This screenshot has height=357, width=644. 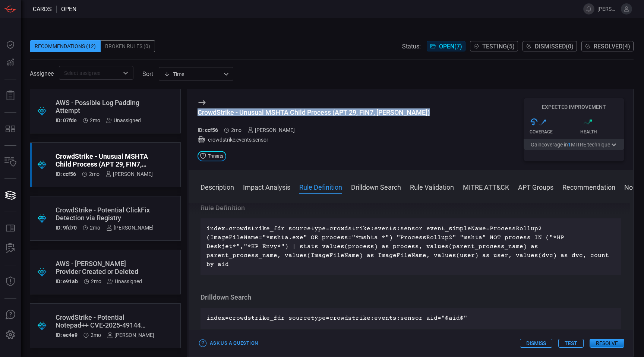 What do you see at coordinates (267, 187) in the screenshot?
I see `button: Impact Analysis` at bounding box center [267, 187].